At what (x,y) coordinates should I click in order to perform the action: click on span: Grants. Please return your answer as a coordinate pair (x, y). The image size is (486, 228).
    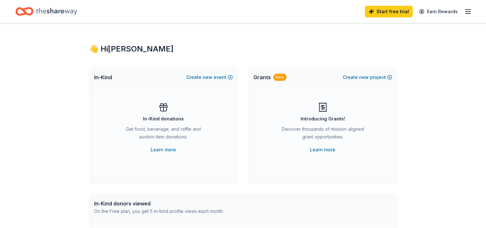
    Looking at the image, I should click on (262, 77).